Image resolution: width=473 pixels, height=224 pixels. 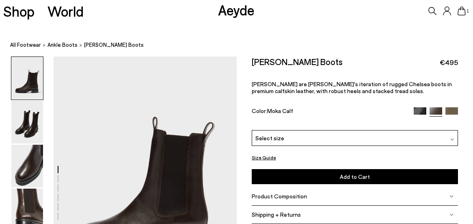 What do you see at coordinates (27, 122) in the screenshot?
I see `img: Jack Chelsea Boots - Image 2` at bounding box center [27, 122].